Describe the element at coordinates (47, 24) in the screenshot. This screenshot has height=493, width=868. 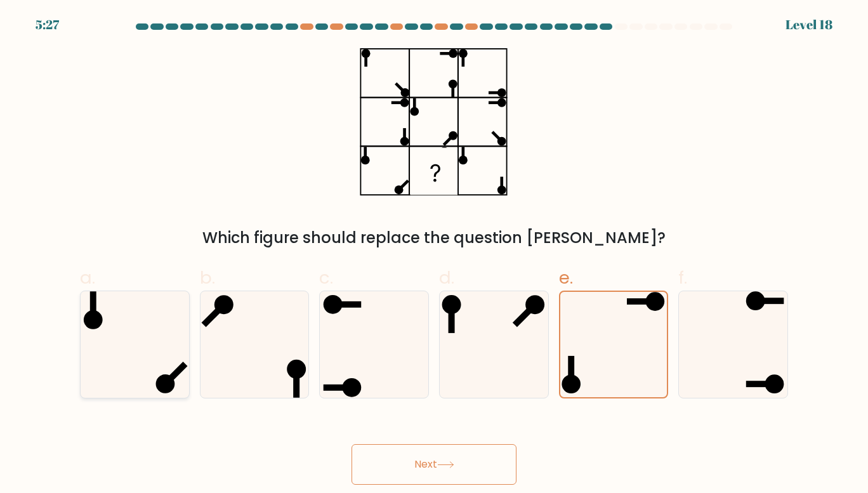
I see `div: 5:27` at that location.